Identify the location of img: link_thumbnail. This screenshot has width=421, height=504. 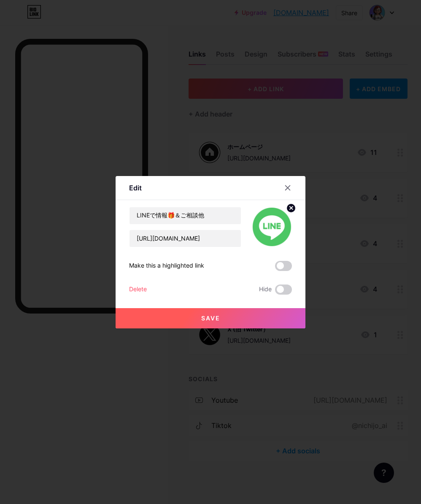
(272, 227).